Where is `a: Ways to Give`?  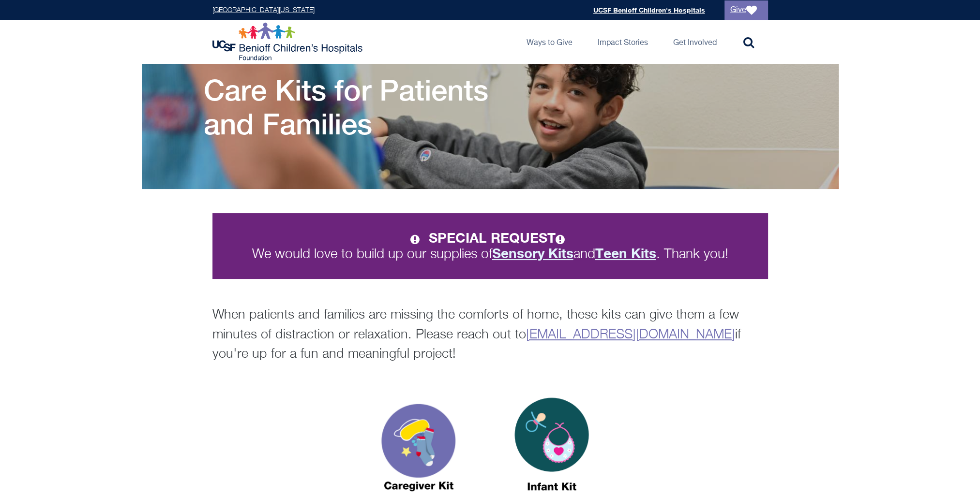
a: Ways to Give is located at coordinates (549, 42).